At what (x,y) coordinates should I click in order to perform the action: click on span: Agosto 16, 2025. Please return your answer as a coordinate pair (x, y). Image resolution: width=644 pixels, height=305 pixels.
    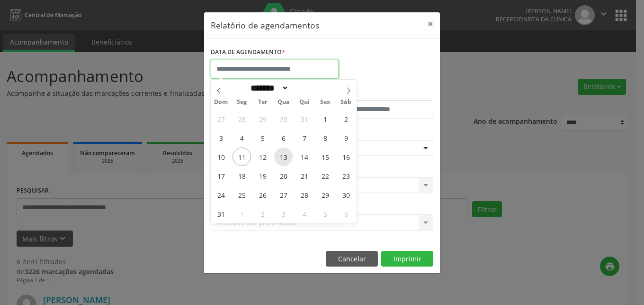
    Looking at the image, I should click on (346, 157).